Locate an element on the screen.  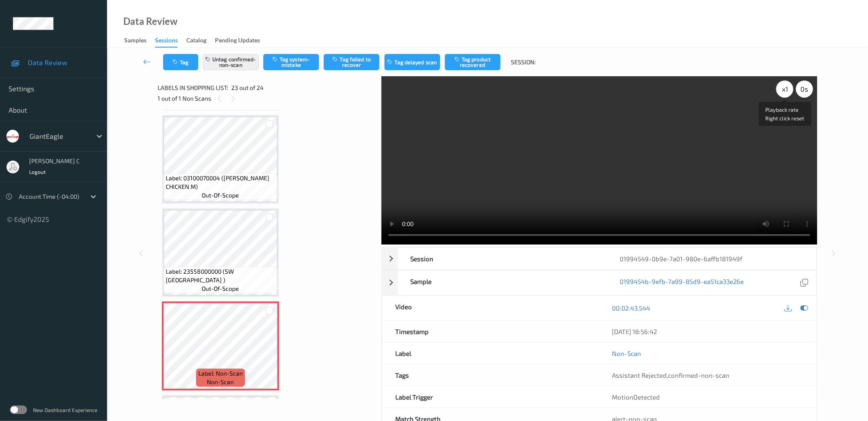
a: Catalog is located at coordinates (200, 40).